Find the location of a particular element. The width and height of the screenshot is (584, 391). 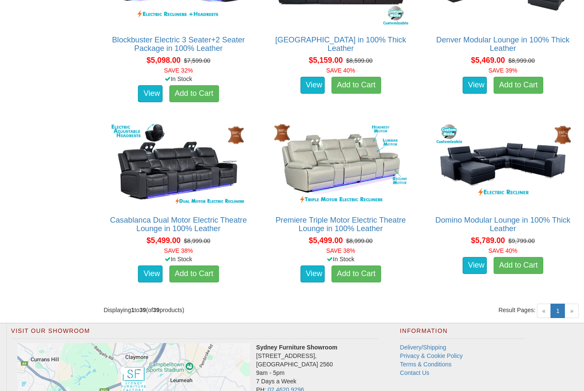

a: Casablanca Dual Motor Electric Theatre Lounge in 100% Leather is located at coordinates (178, 224).